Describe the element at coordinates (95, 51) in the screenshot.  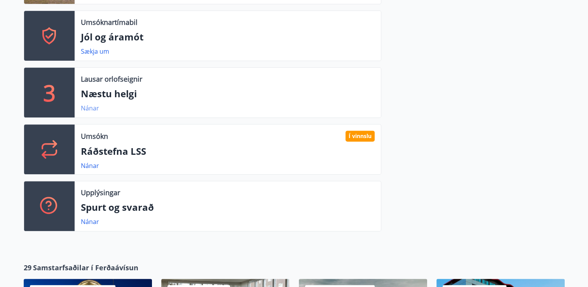
I see `a: Sækja um` at that location.